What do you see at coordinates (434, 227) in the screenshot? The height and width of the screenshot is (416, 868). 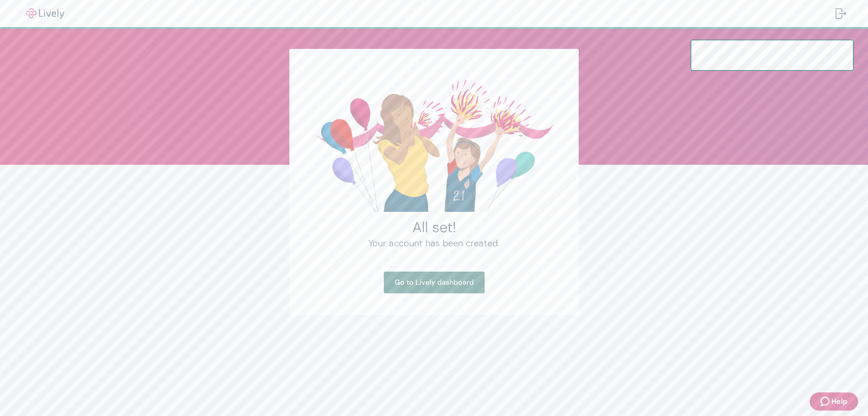 I see `h2: All set!` at bounding box center [434, 227].